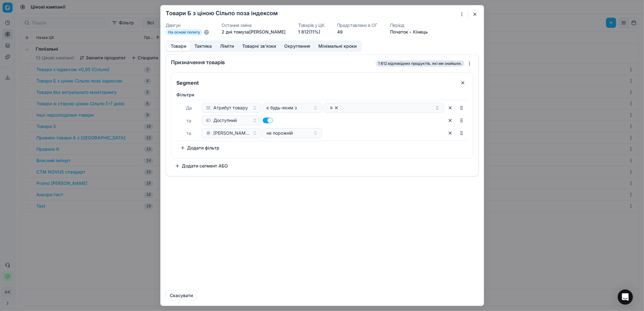 This screenshot has height=311, width=644. What do you see at coordinates (331, 108) in the screenshot?
I see `span: b` at bounding box center [331, 108].